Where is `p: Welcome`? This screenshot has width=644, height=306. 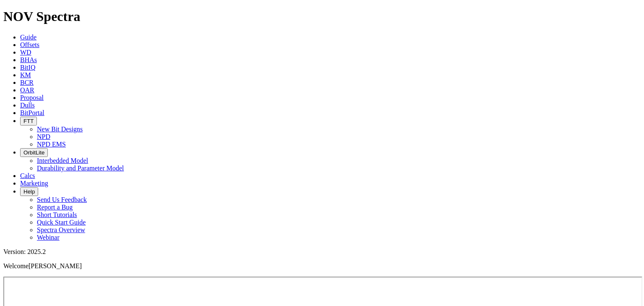
p: Welcome is located at coordinates (322, 266).